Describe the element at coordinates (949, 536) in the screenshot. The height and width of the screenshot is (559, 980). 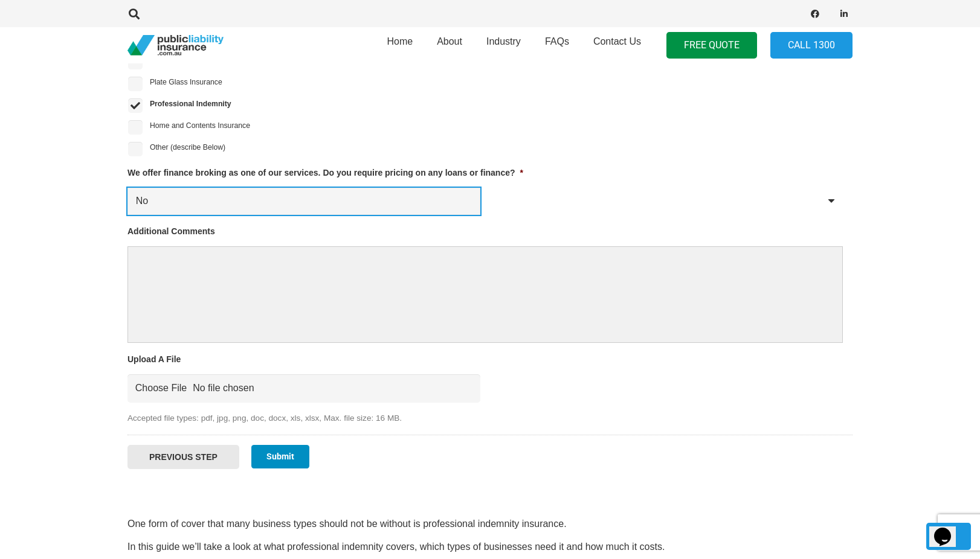
I see `a: Back to top` at that location.